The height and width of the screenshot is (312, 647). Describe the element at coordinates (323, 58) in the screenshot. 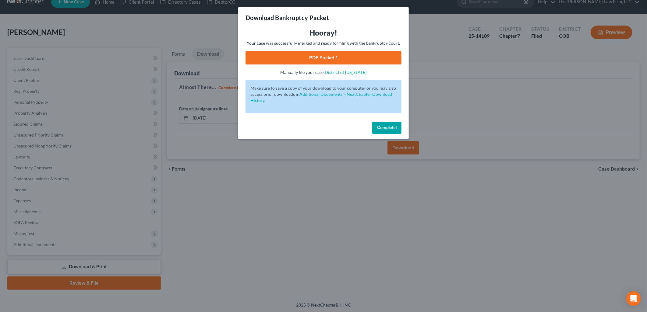

I see `a: PDF Packet 1` at that location.